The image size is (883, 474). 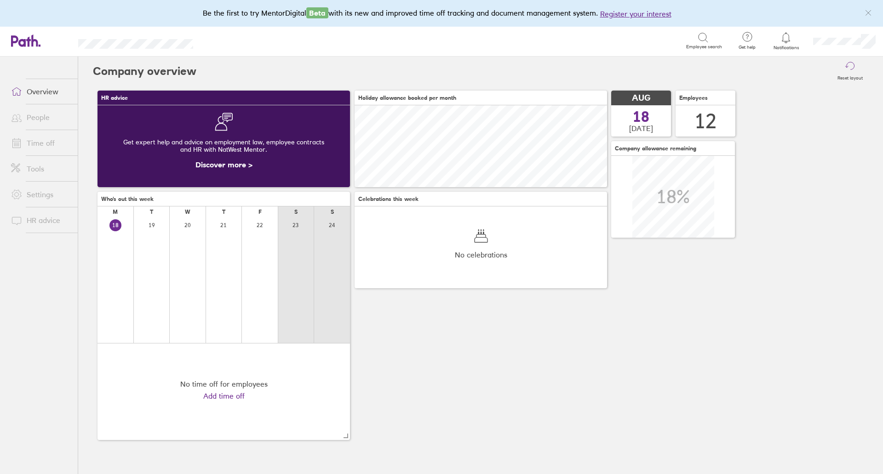 What do you see at coordinates (224, 396) in the screenshot?
I see `a: Add time off` at bounding box center [224, 396].